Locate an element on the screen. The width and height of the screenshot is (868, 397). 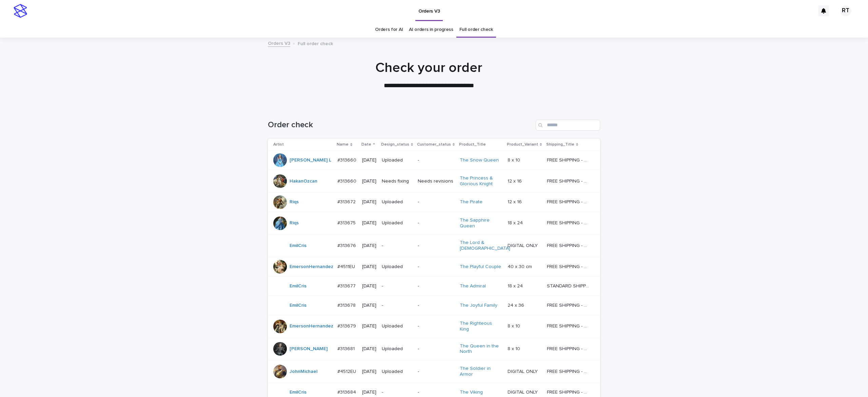
p: Needs revisions is located at coordinates (436, 181).